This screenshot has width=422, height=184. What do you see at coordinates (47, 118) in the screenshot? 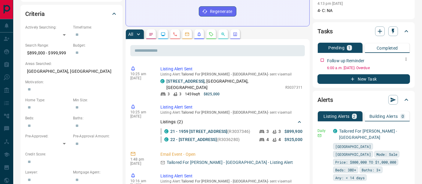
I see `p: Beds:` at bounding box center [47, 118].